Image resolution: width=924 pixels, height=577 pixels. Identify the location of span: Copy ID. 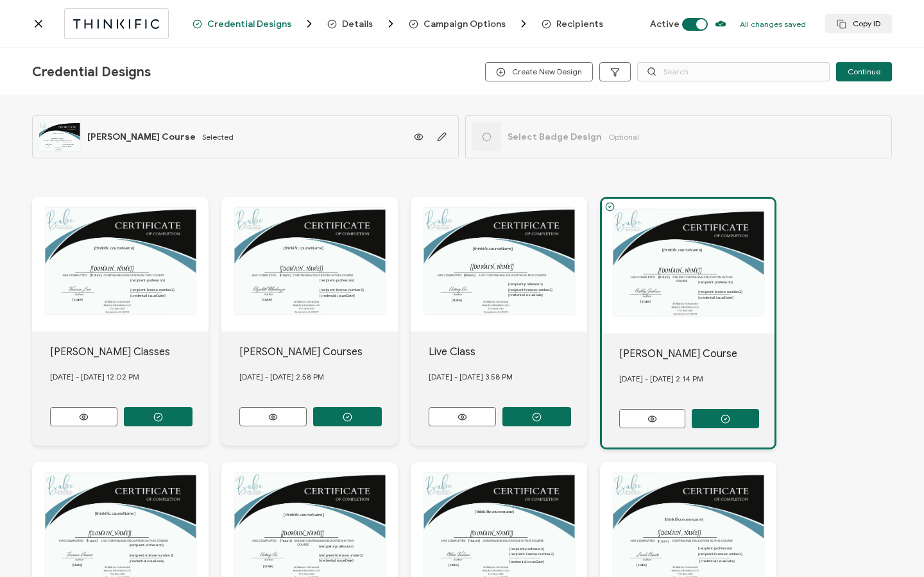
(859, 24).